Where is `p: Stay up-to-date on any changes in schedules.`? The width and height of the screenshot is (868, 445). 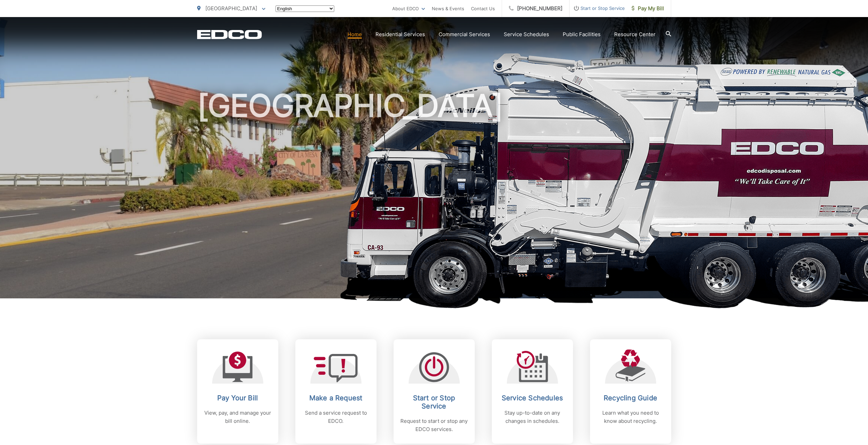 p: Stay up-to-date on any changes in schedules. is located at coordinates (532, 417).